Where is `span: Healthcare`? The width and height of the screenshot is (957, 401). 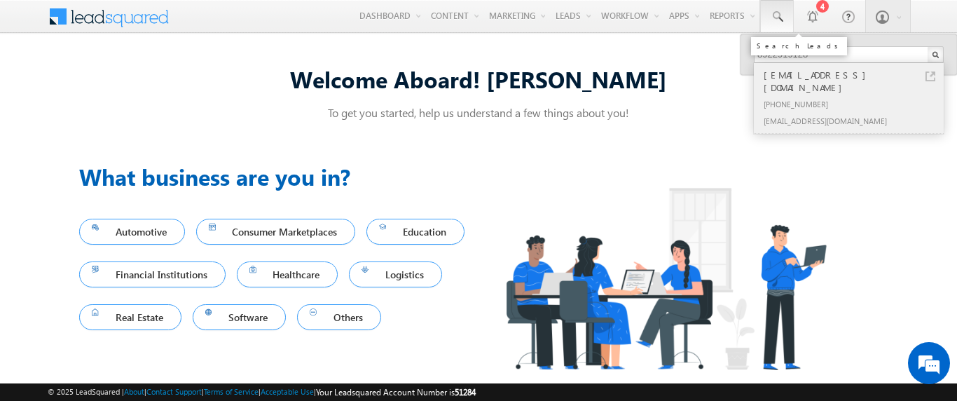 span: Healthcare is located at coordinates (287, 274).